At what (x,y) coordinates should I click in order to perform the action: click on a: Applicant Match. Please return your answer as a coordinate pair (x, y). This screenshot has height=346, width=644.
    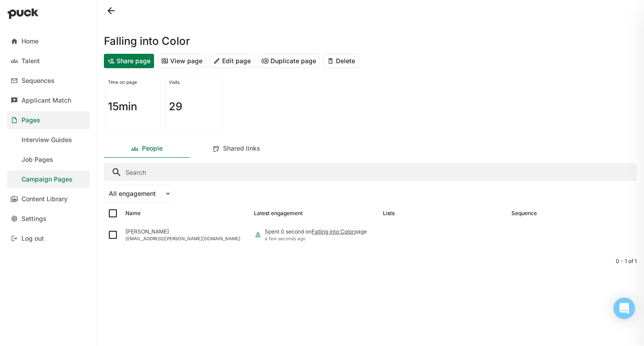
    Looking at the image, I should click on (48, 100).